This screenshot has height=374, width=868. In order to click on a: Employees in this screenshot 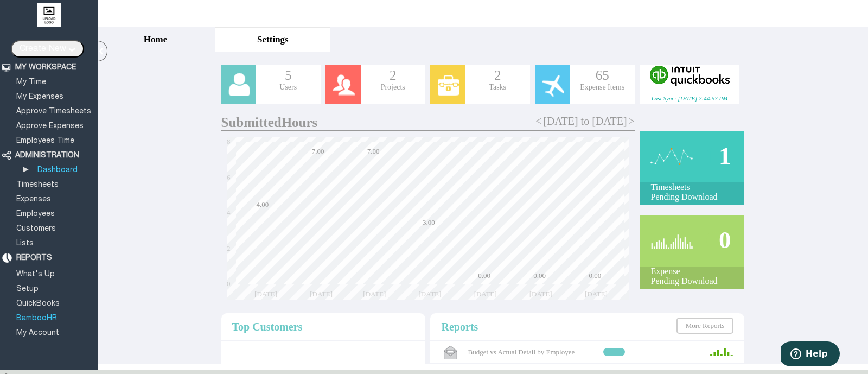, I will do `click(35, 214)`.